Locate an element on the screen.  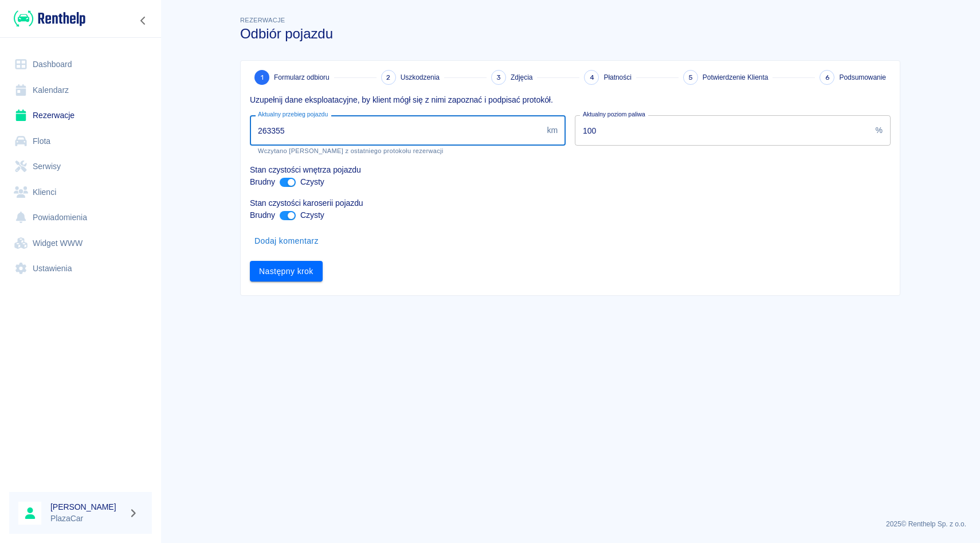
label: Aktualny przebieg pojazdu is located at coordinates (293, 114).